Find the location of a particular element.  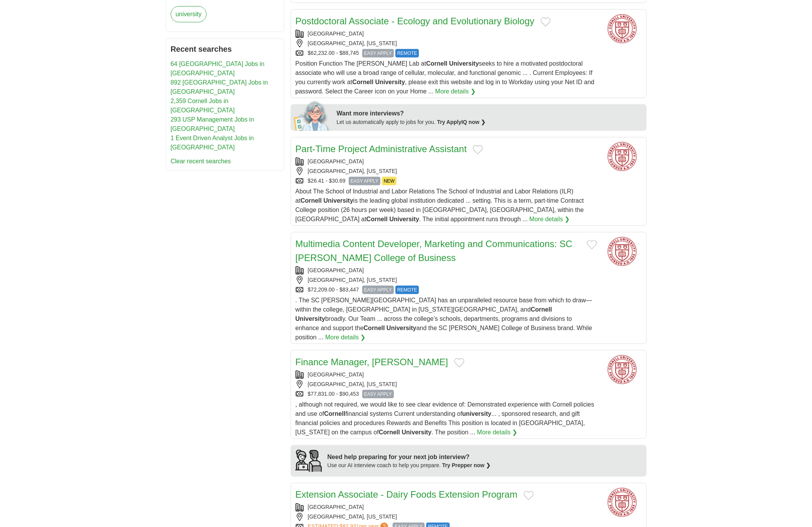

div: Need help preparing for your next job interview? is located at coordinates (409, 457).